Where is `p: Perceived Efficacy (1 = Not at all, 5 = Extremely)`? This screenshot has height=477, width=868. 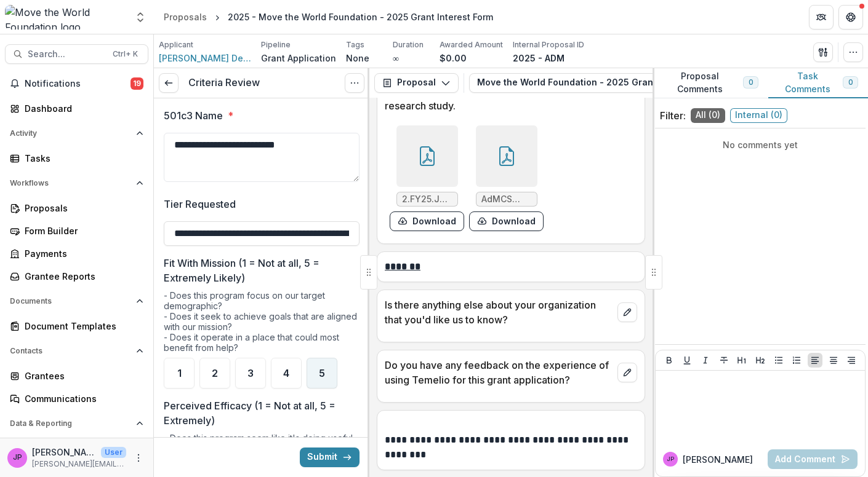 p: Perceived Efficacy (1 = Not at all, 5 = Extremely) is located at coordinates (258, 413).